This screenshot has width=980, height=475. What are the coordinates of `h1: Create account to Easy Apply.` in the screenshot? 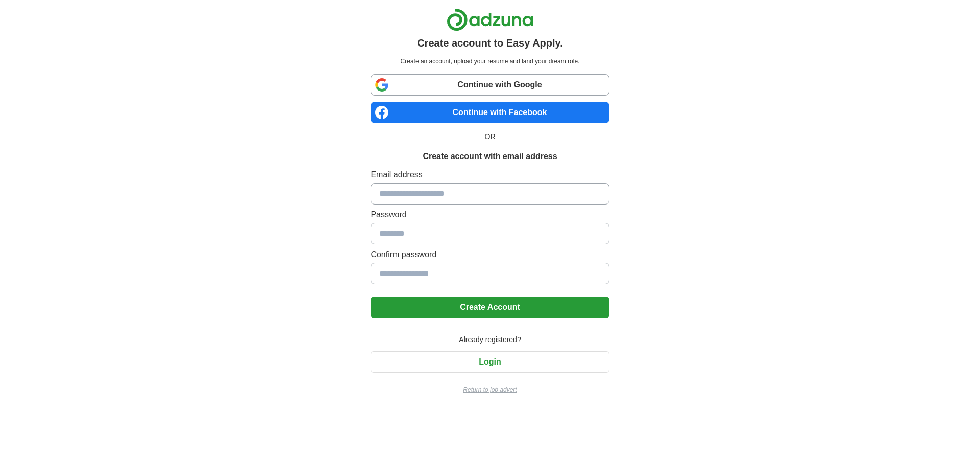 It's located at (490, 42).